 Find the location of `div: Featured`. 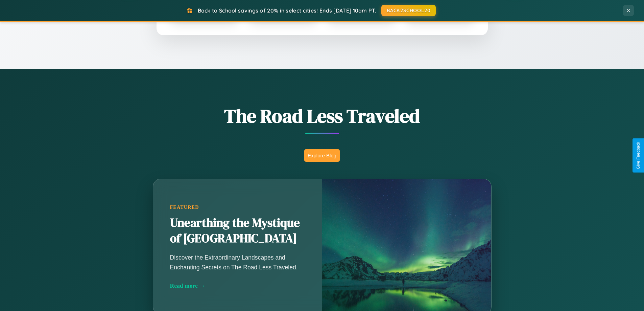

div: Featured is located at coordinates (238, 207).